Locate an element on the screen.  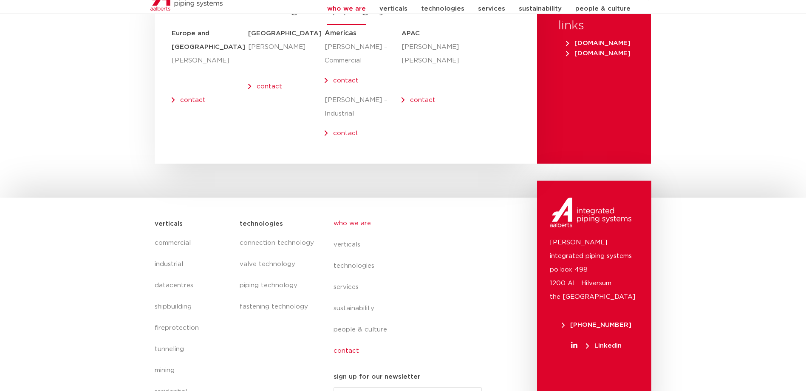
span: LinkedIn is located at coordinates (604, 346).